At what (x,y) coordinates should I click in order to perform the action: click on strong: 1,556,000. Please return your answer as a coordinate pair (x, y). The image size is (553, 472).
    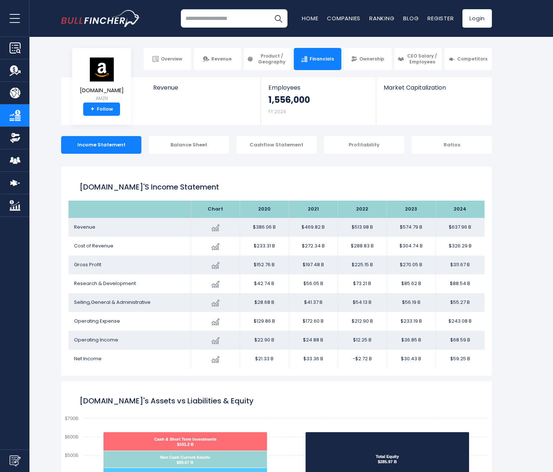
    Looking at the image, I should click on (289, 99).